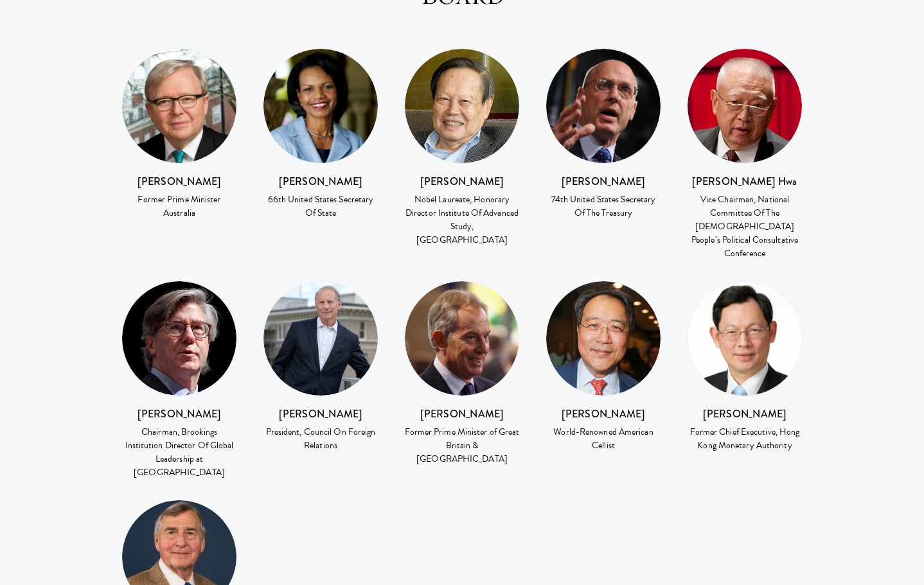  What do you see at coordinates (179, 206) in the screenshot?
I see `div: Former Prime Minister Australia` at bounding box center [179, 206].